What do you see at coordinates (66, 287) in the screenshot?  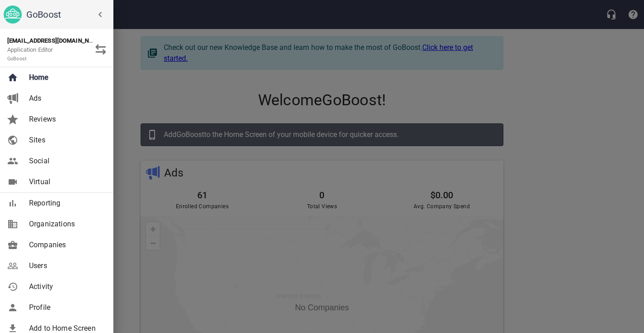 I see `span: Activity` at bounding box center [66, 287].